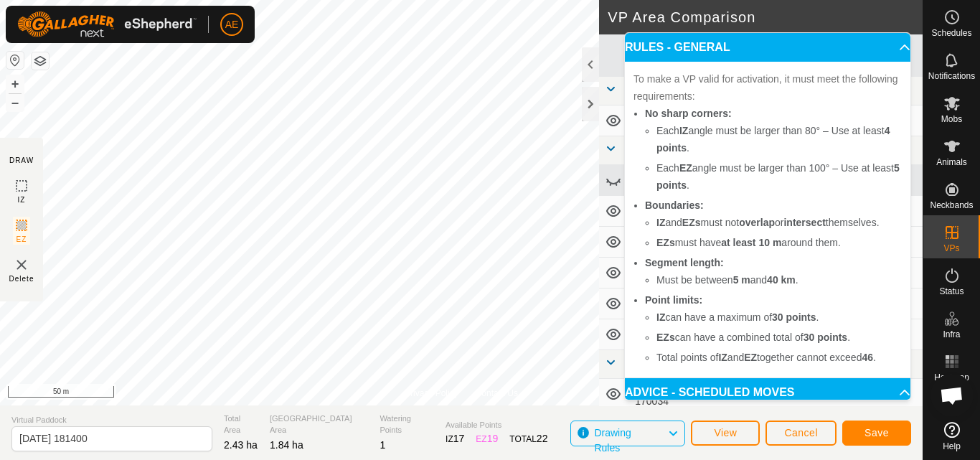 The image size is (980, 460). What do you see at coordinates (497, 394) in the screenshot?
I see `a: Contact Us` at bounding box center [497, 394].